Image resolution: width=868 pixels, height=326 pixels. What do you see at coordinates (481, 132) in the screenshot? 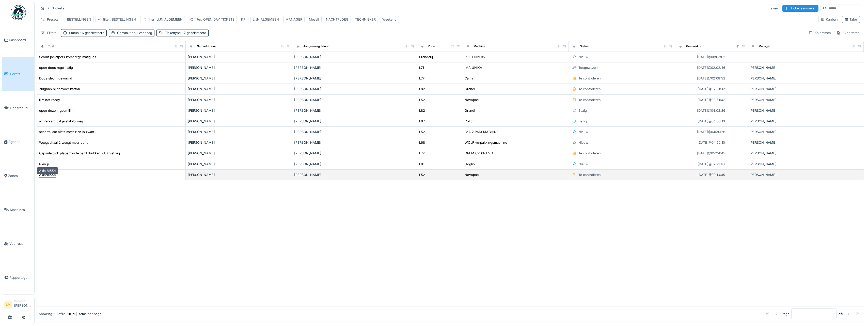
I see `div: IMA 2 PADSMACHINE` at bounding box center [481, 132].